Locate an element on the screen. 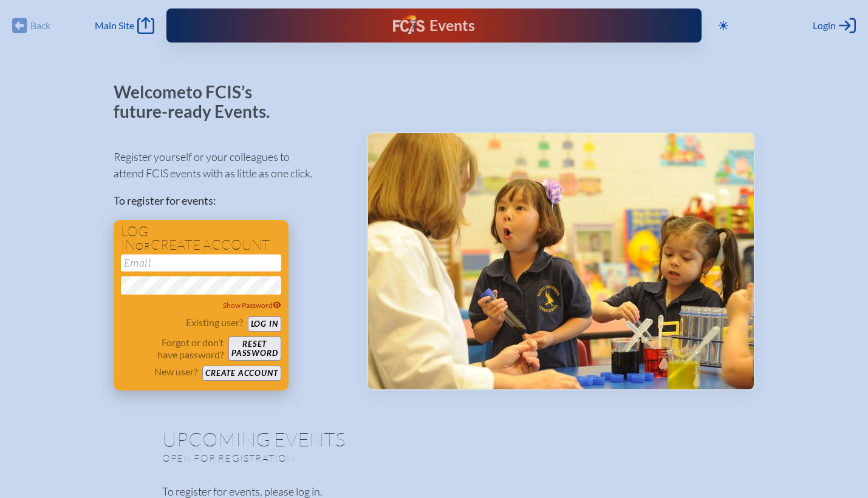  button: Create account is located at coordinates (241, 373).